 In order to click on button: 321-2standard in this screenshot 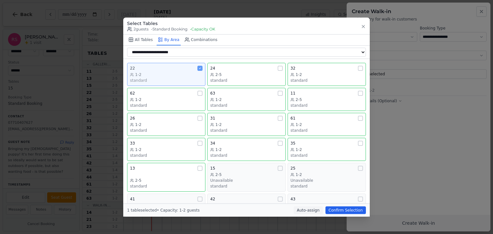, I will do `click(327, 74)`.